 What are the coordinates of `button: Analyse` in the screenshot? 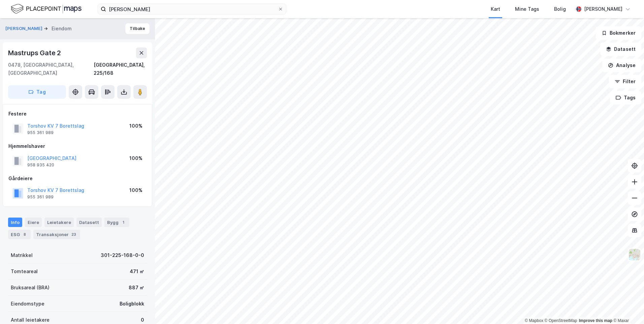 It's located at (622, 65).